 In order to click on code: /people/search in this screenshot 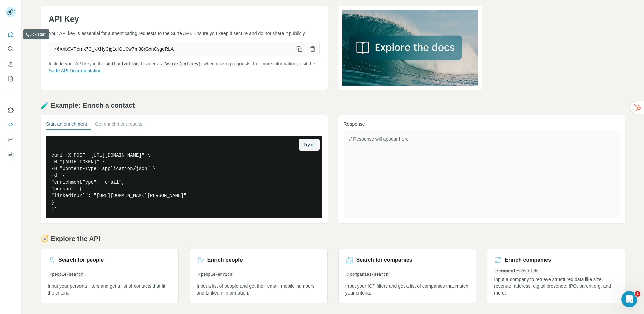, I will do `click(66, 274)`.